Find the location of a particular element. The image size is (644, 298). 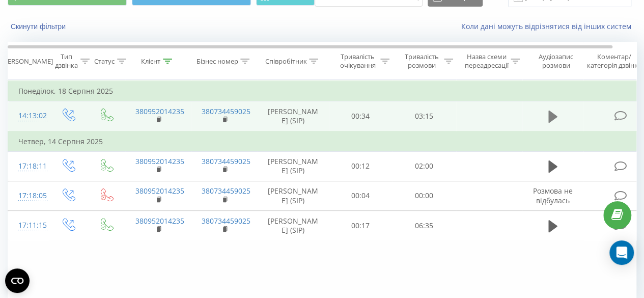

td: 03:15 is located at coordinates (424, 116).